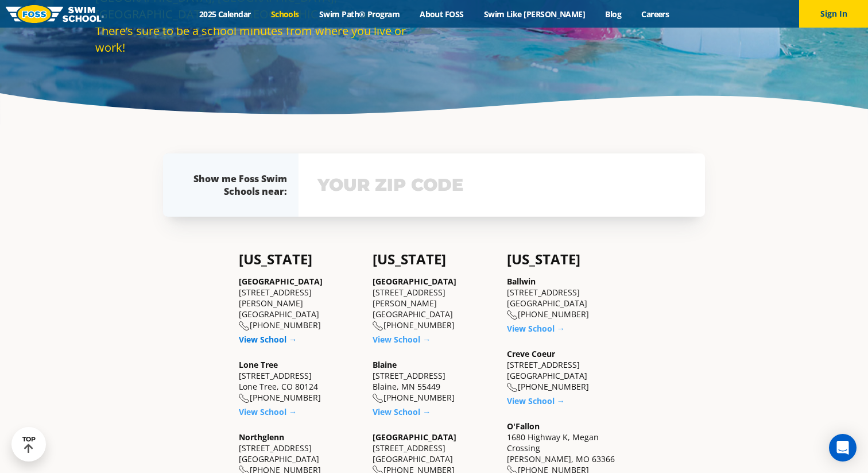  I want to click on a: Creve Coeur, so click(532, 354).